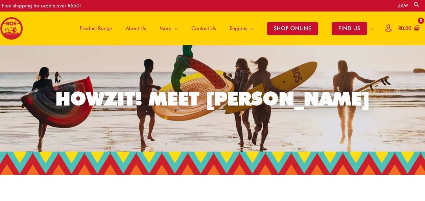  What do you see at coordinates (136, 28) in the screenshot?
I see `a: About Us` at bounding box center [136, 28].